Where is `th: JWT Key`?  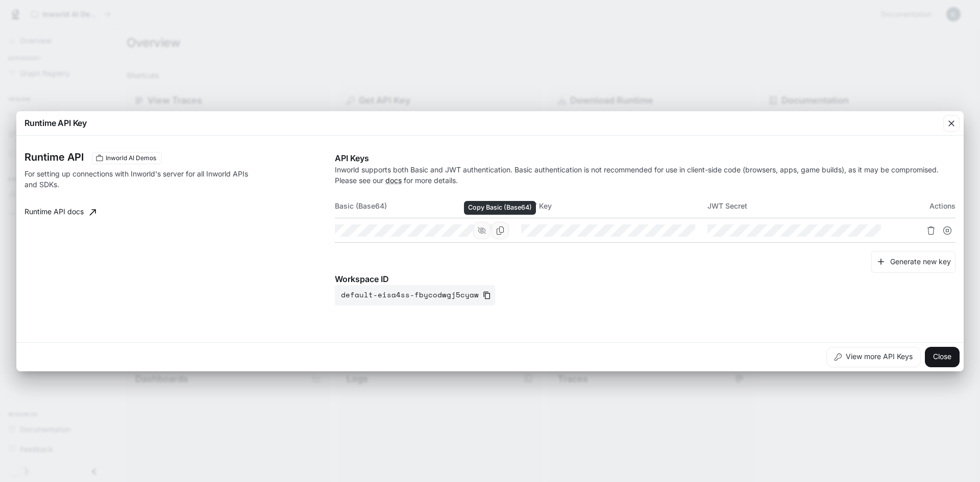
th: JWT Key is located at coordinates (614, 206).